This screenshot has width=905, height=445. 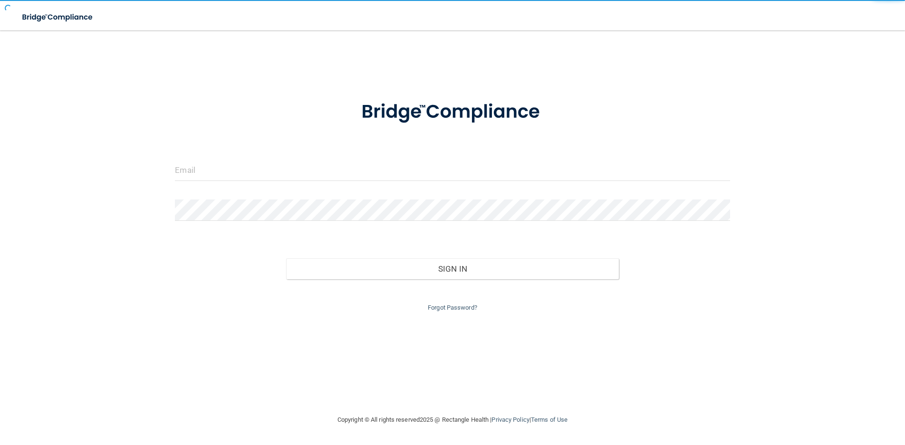 I want to click on div: Copyright © All rights reserved 2025 @ Rectangle Health | |, so click(x=452, y=420).